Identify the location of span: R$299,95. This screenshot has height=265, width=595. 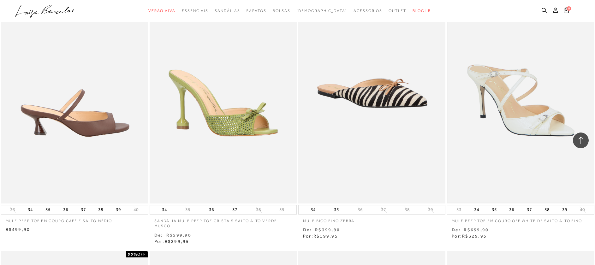
(177, 241).